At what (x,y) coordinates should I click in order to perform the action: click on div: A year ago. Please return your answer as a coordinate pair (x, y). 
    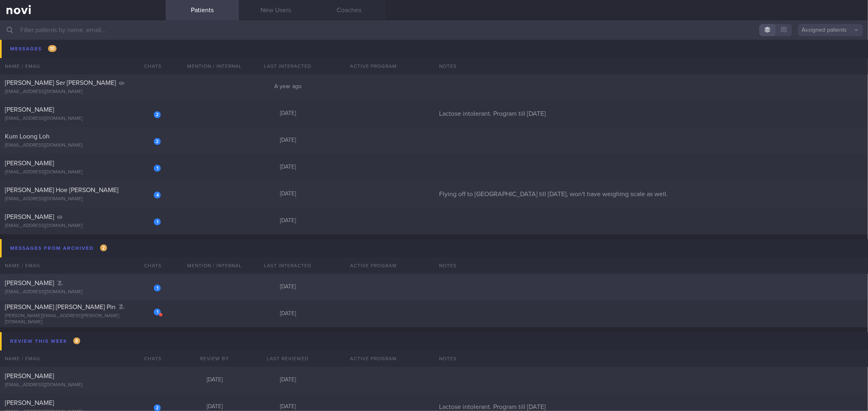
    Looking at the image, I should click on (288, 87).